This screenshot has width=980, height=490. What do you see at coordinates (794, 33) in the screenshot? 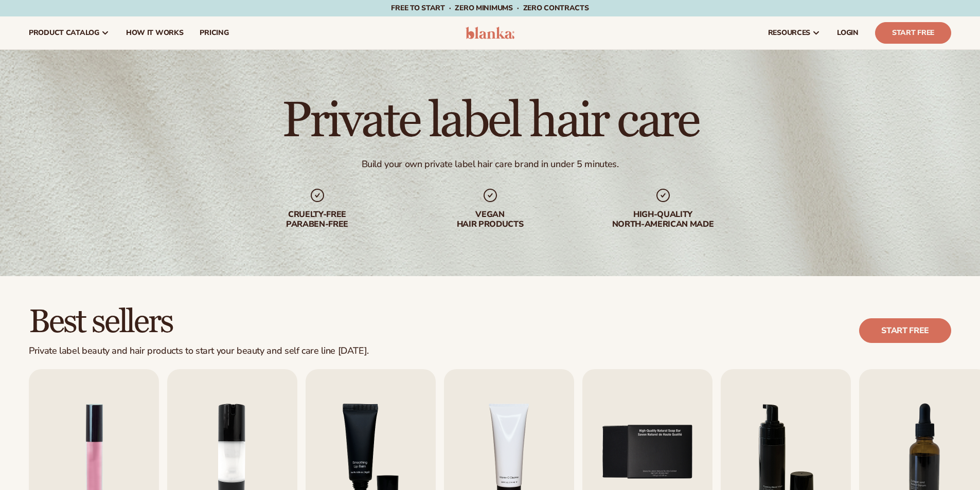
I see `a: resources` at bounding box center [794, 33].